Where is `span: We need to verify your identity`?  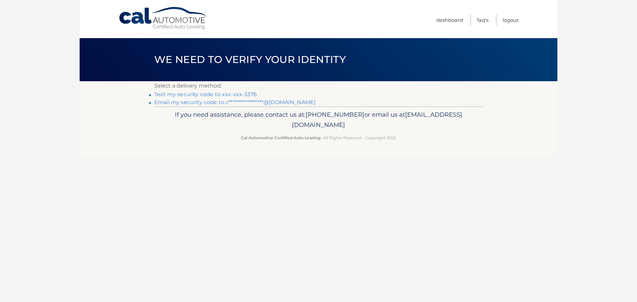 span: We need to verify your identity is located at coordinates (250, 59).